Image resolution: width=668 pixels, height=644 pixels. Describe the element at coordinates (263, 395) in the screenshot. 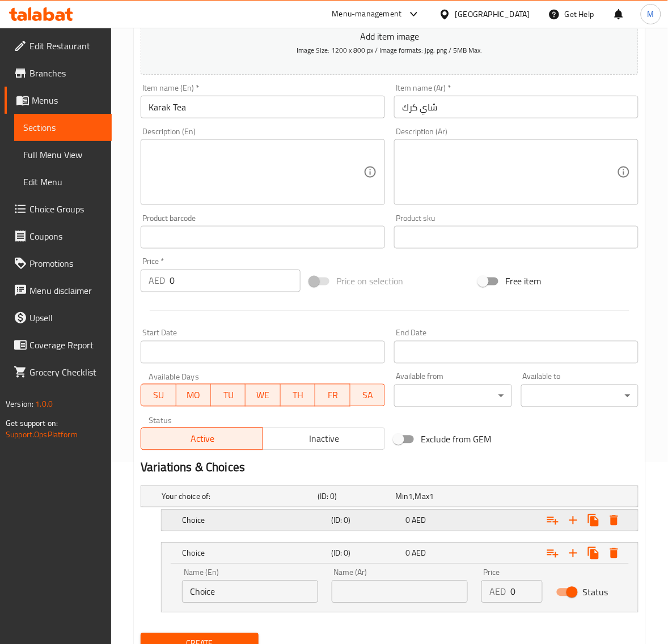

I see `span: WE` at that location.